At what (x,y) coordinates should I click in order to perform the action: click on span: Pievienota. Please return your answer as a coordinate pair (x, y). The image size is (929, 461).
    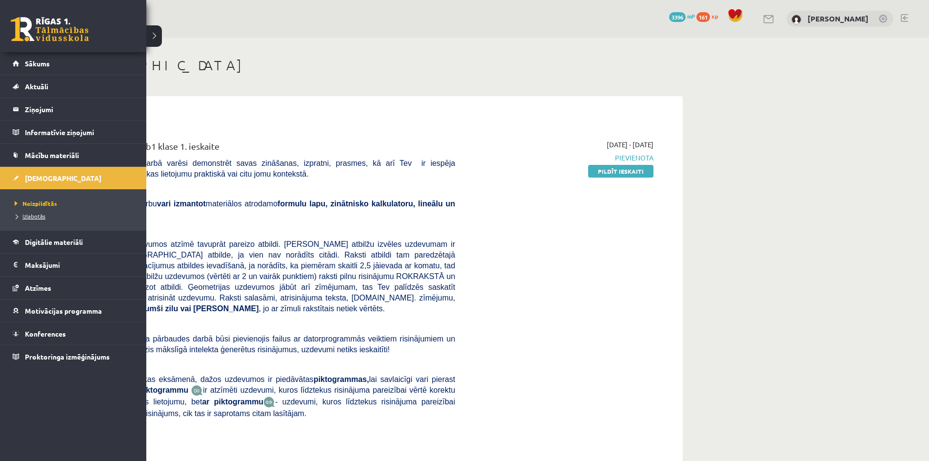
    Looking at the image, I should click on (561, 158).